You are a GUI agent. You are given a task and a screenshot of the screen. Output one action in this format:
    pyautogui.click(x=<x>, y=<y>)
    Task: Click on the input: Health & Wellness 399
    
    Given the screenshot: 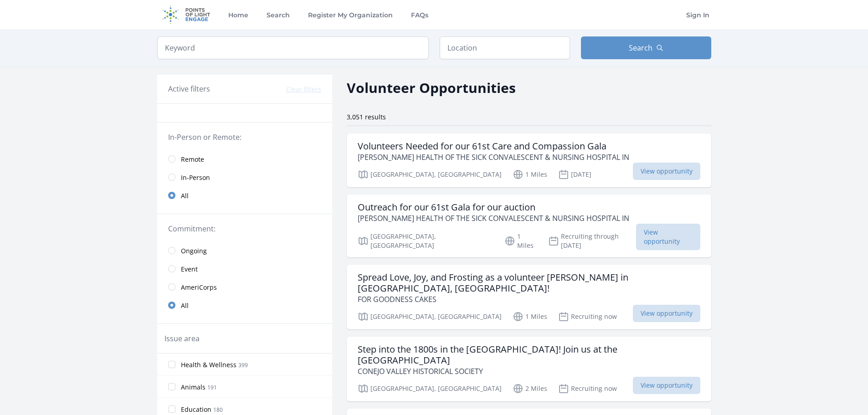 What is the action you would take?
    pyautogui.click(x=172, y=365)
    